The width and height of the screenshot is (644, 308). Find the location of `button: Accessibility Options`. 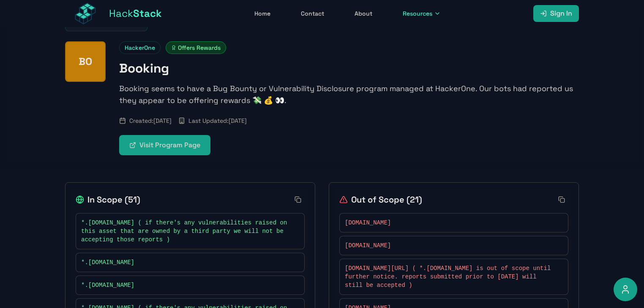

button: Accessibility Options is located at coordinates (626, 290).